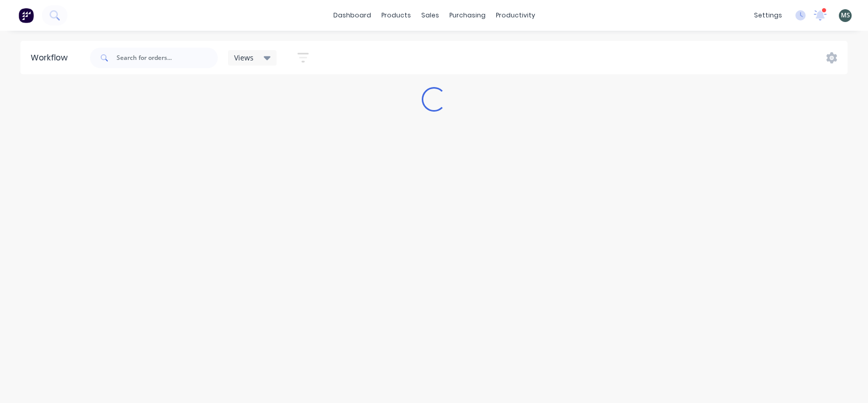 This screenshot has height=403, width=868. What do you see at coordinates (352, 15) in the screenshot?
I see `a: dashboard` at bounding box center [352, 15].